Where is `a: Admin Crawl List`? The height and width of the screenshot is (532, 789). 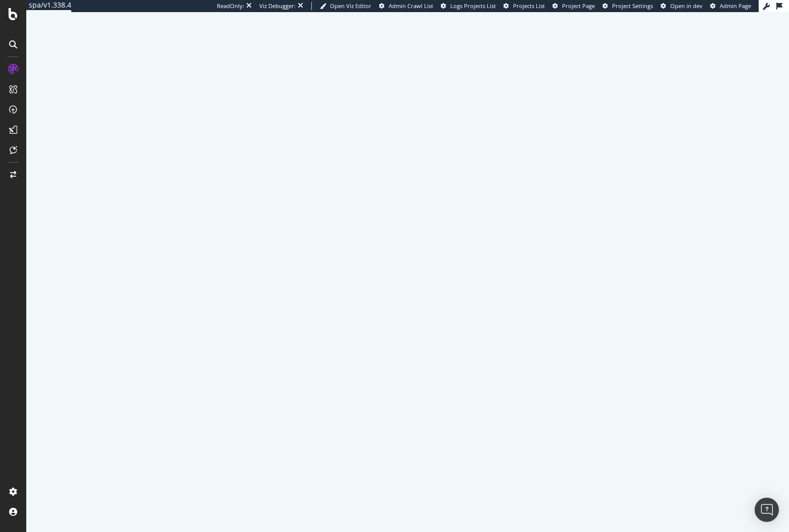
a: Admin Crawl List is located at coordinates (406, 6).